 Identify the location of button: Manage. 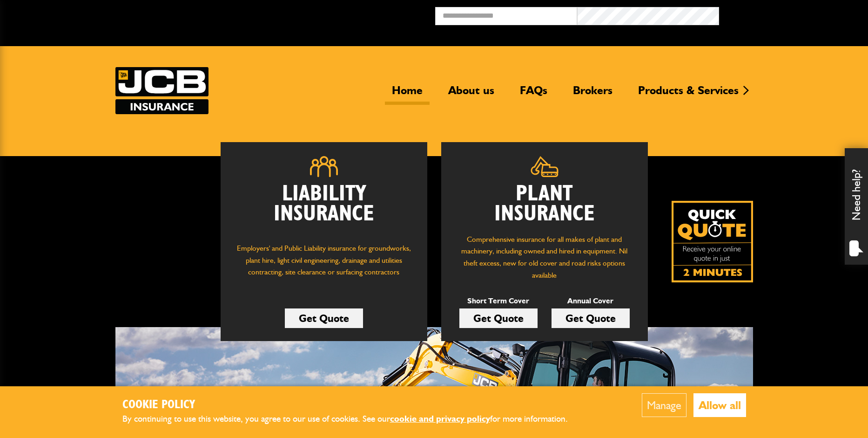
(664, 405).